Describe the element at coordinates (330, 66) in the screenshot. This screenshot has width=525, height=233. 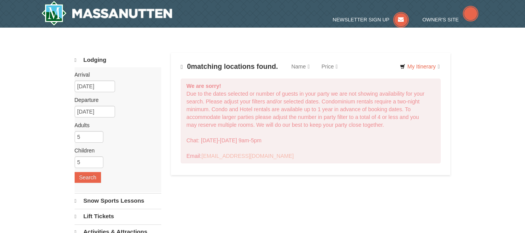
I see `a: Price` at that location.